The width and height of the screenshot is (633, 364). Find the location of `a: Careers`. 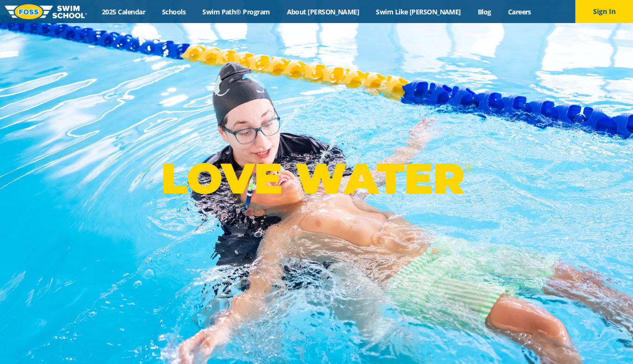

a: Careers is located at coordinates (519, 11).